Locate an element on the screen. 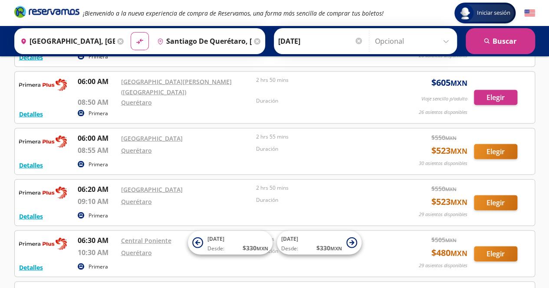 The height and width of the screenshot is (288, 549). span: $ 605 is located at coordinates (449, 83).